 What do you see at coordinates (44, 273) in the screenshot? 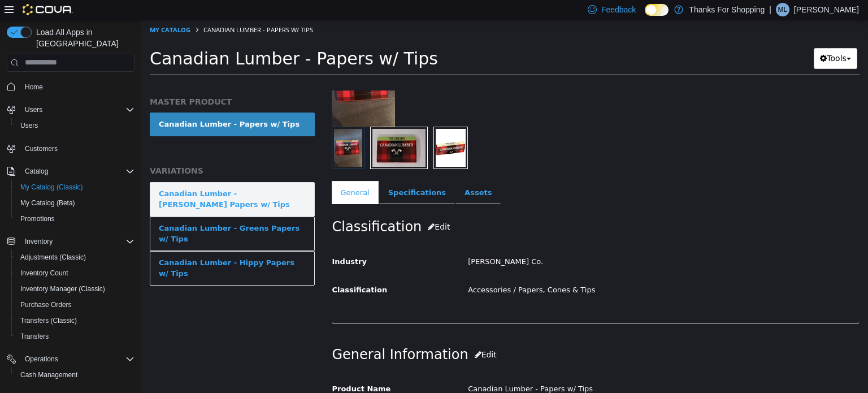
I see `a: Inventory Count` at bounding box center [44, 273].